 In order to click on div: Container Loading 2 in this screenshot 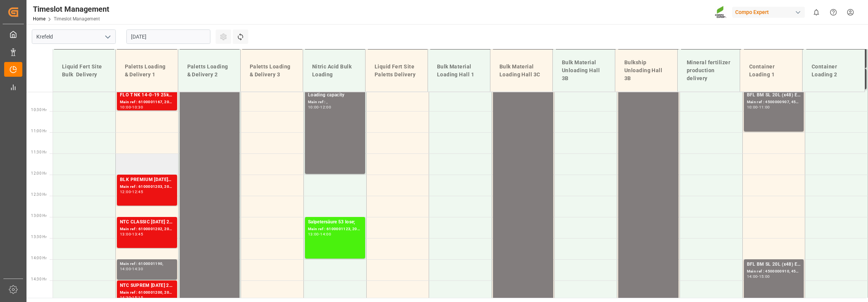, I will do `click(833, 71)`.